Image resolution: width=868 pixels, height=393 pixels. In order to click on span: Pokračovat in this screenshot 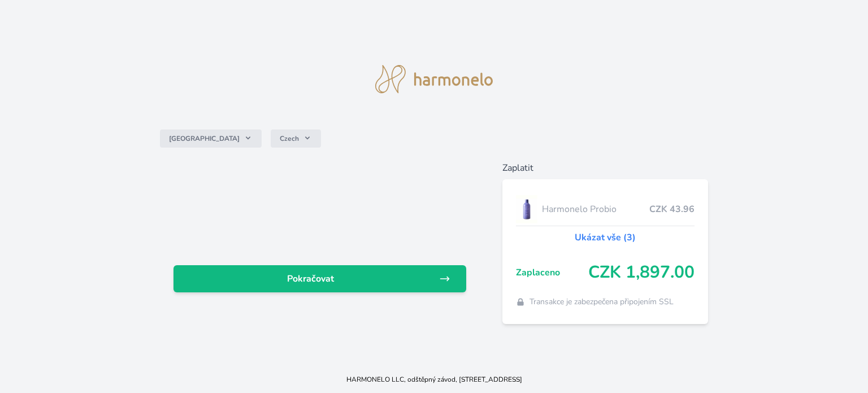, I will do `click(311, 279)`.